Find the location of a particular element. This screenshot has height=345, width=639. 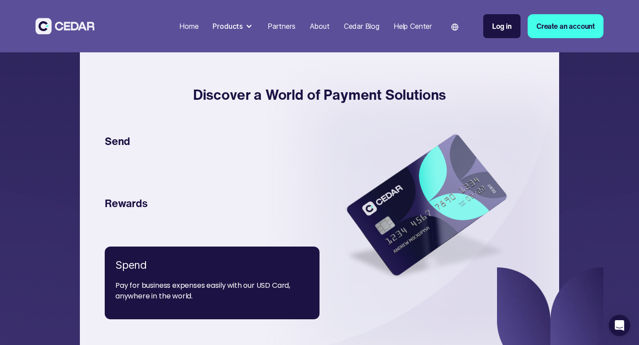

div: Send is located at coordinates (207, 141).